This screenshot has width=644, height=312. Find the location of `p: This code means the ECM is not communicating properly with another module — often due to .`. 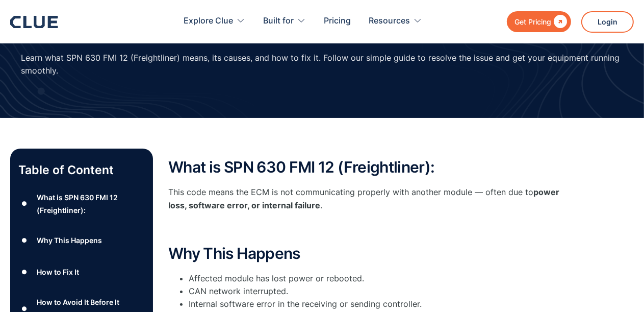

p: This code means the ECM is not communicating properly with another module — often due to . is located at coordinates (372, 199).